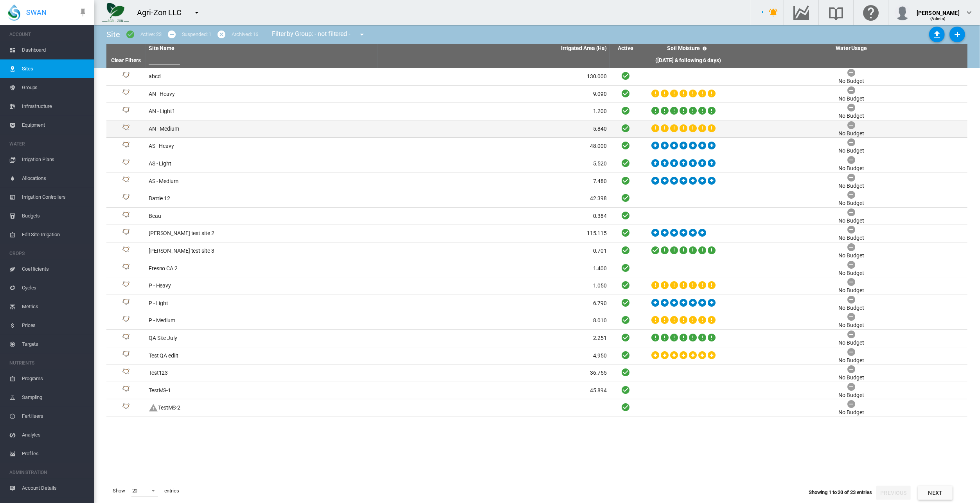 This screenshot has height=503, width=980. I want to click on td: Battle 12, so click(261, 199).